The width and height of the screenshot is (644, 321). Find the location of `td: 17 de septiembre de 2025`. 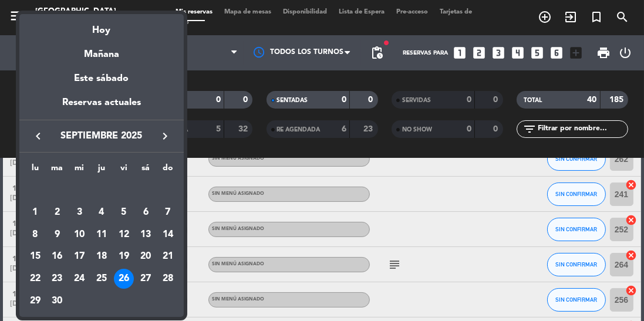

td: 17 de septiembre de 2025 is located at coordinates (79, 257).